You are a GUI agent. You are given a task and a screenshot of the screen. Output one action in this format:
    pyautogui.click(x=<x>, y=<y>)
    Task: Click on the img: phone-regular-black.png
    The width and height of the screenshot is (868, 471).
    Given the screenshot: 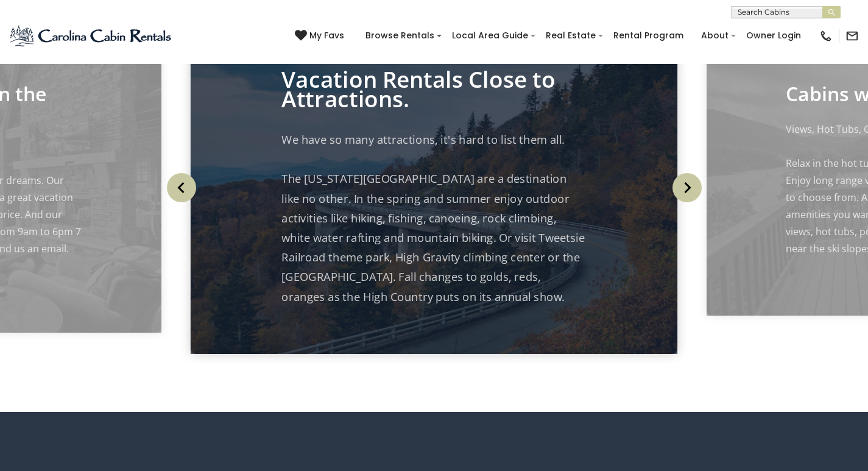 What is the action you would take?
    pyautogui.click(x=826, y=36)
    